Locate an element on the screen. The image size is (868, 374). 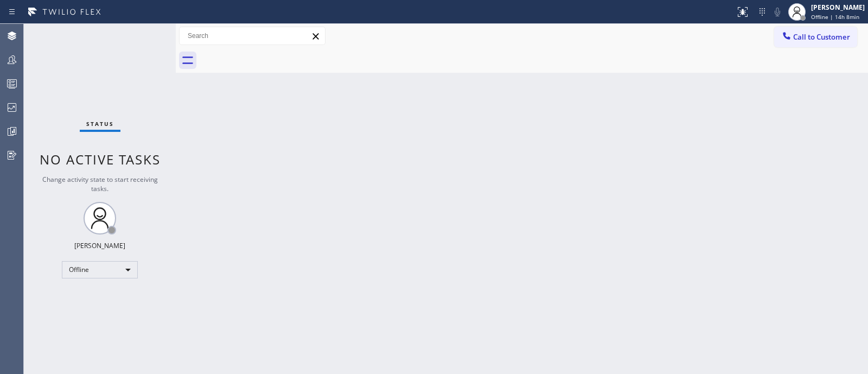
button: Mute is located at coordinates (778, 12).